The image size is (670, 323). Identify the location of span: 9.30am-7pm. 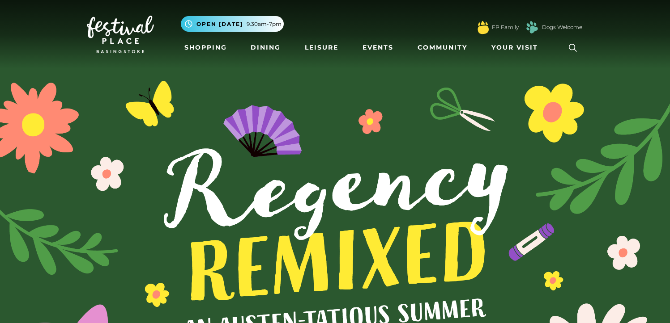
(264, 24).